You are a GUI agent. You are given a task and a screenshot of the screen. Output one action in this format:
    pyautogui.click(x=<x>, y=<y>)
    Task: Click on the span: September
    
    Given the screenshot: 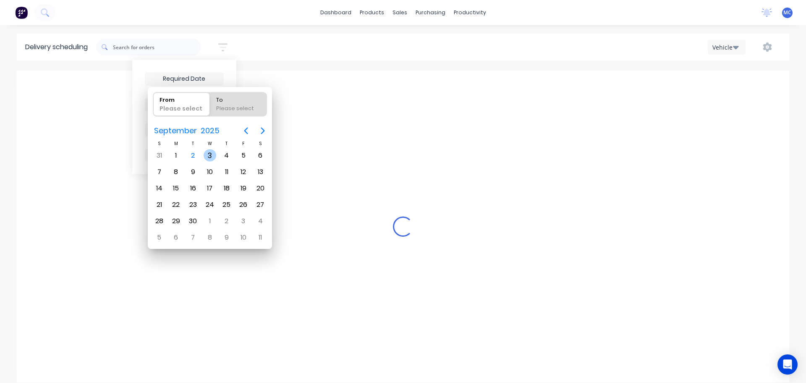 What is the action you would take?
    pyautogui.click(x=175, y=131)
    